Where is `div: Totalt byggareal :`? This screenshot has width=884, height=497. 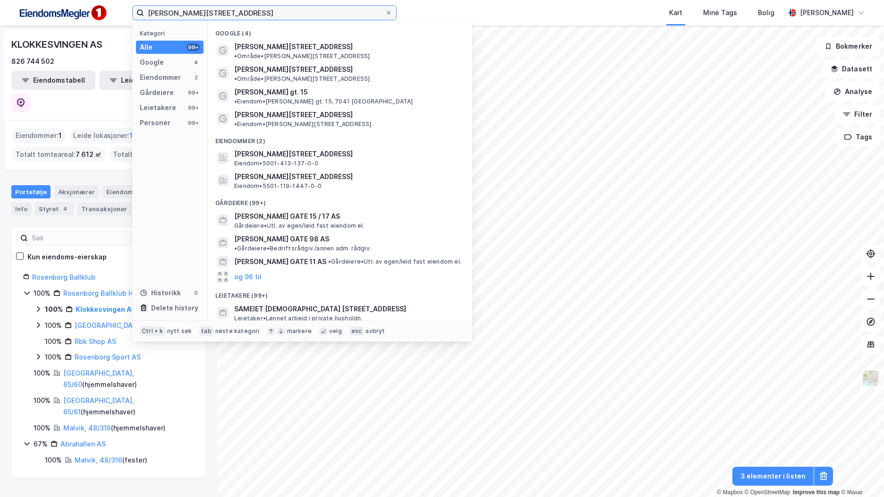 div: Totalt byggareal : is located at coordinates (147, 154).